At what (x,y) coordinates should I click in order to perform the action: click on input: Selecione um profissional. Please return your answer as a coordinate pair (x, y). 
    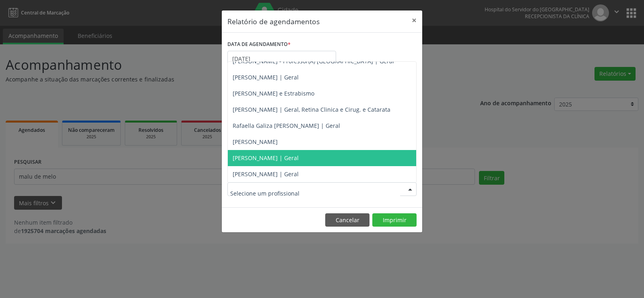
    Looking at the image, I should click on (315, 193).